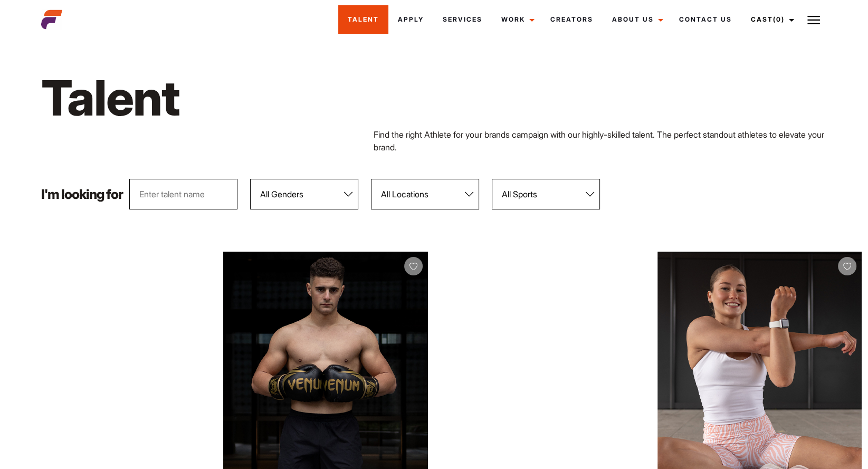  Describe the element at coordinates (814, 20) in the screenshot. I see `img: Burger icon` at that location.